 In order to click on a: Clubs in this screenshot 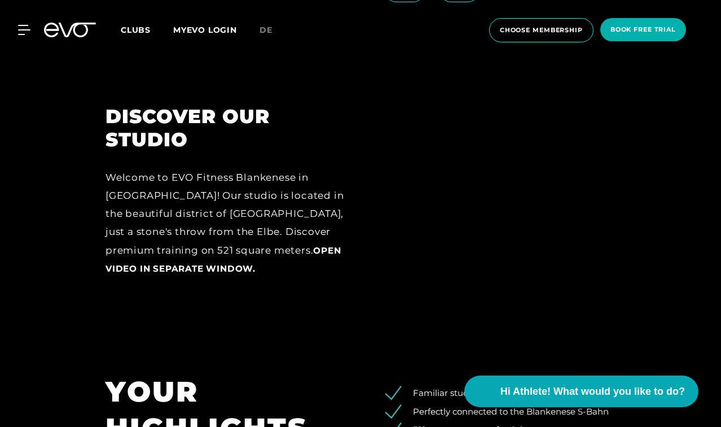, I will do `click(147, 29)`.